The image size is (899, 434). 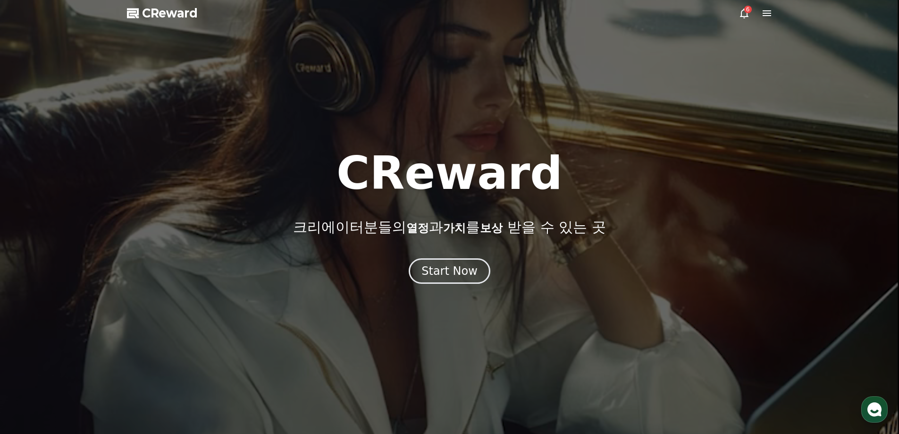 I want to click on span: 보상, so click(x=491, y=228).